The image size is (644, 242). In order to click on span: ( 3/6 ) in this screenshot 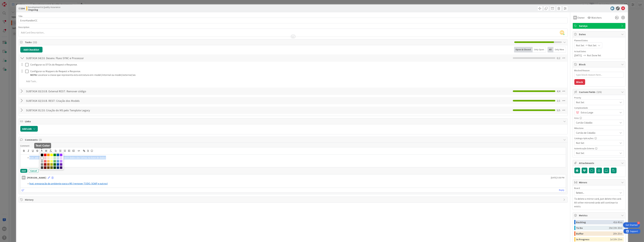, I will do `click(599, 92)`.